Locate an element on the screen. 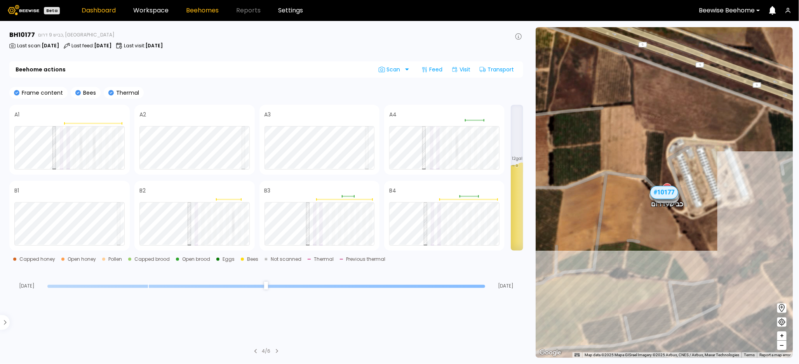  a: Dashboard is located at coordinates (99, 10).